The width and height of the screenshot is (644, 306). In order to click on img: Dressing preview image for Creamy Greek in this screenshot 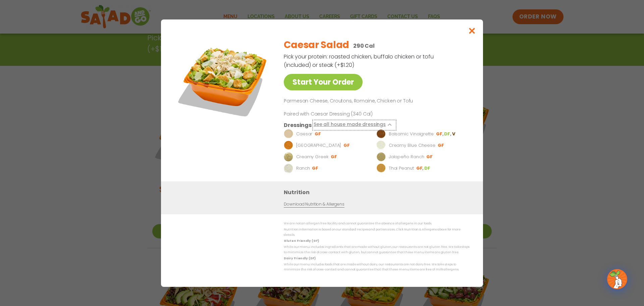, I will do `click(289, 156)`.